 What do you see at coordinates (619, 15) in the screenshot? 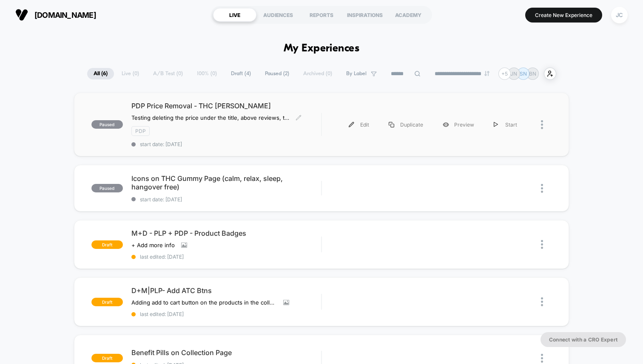
I see `button: JC` at bounding box center [619, 15].